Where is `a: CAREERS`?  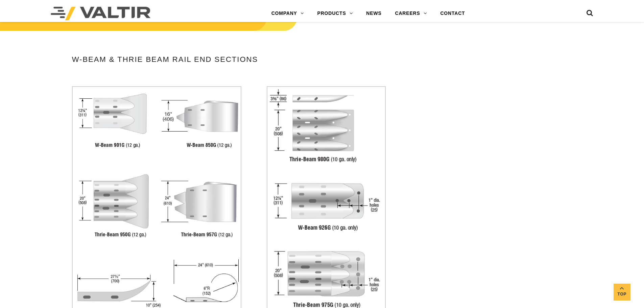 a: CAREERS is located at coordinates (411, 13).